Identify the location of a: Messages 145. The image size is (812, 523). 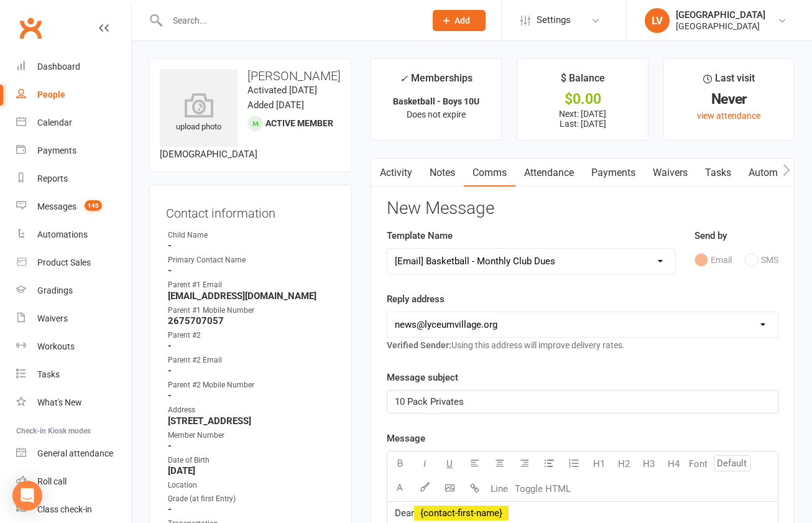
(74, 207).